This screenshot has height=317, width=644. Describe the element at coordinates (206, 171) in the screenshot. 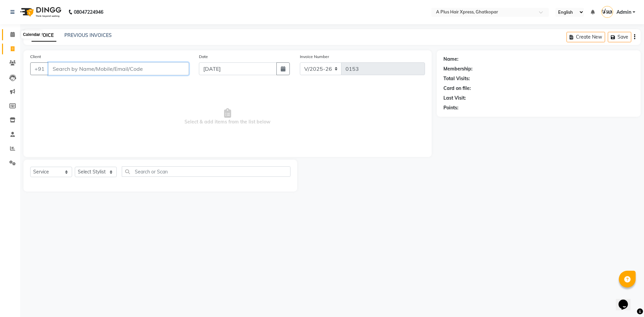

I see `input: Search or Scan` at that location.